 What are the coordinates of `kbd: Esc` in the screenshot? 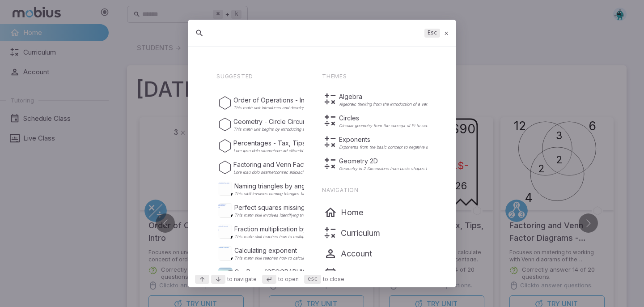 It's located at (432, 33).